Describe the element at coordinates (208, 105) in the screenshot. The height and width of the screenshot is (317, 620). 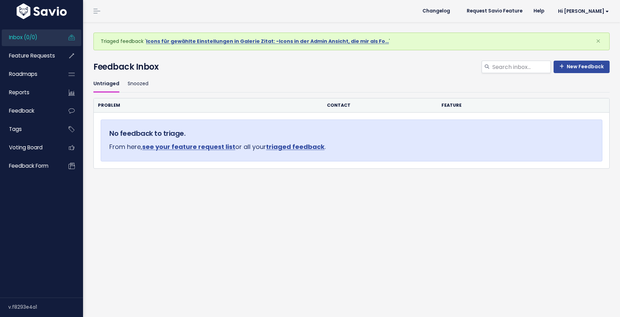
I see `th: Problem` at that location.